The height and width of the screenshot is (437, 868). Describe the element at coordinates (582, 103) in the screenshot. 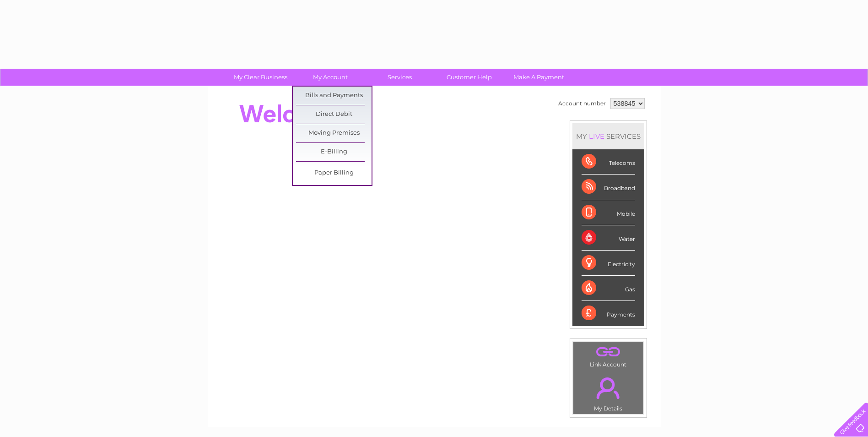

I see `td: Account number` at that location.